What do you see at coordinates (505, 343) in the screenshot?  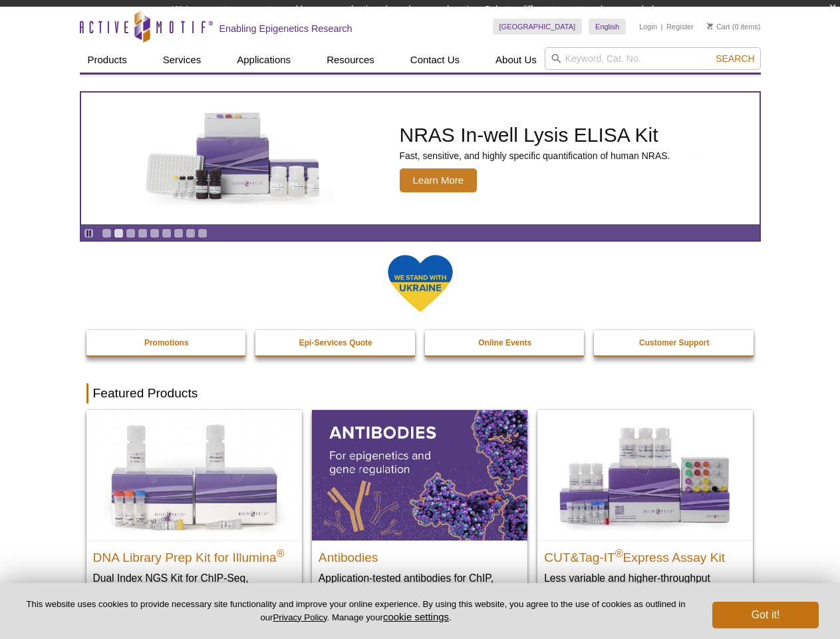 I see `a: Online Events` at bounding box center [505, 343].